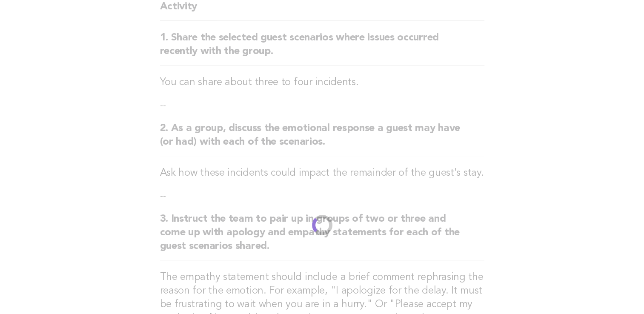 Image resolution: width=644 pixels, height=314 pixels. Describe the element at coordinates (322, 48) in the screenshot. I see `h2: 1. Share the selected guest scenarios where issues occurred recently with the group.` at that location.